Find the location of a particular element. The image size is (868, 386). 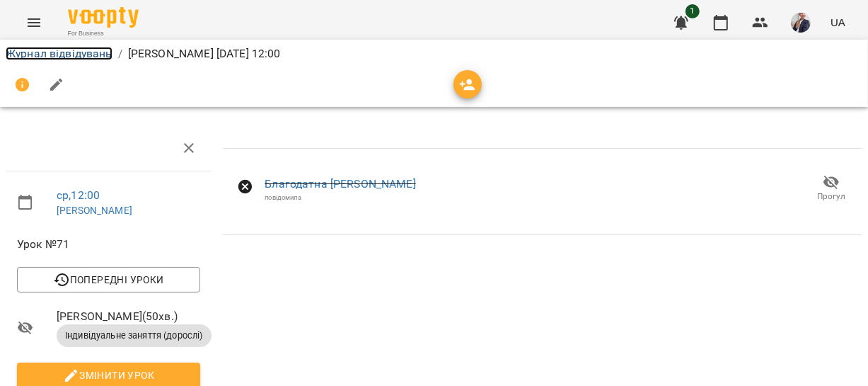

span: Прогул is located at coordinates (832, 196).